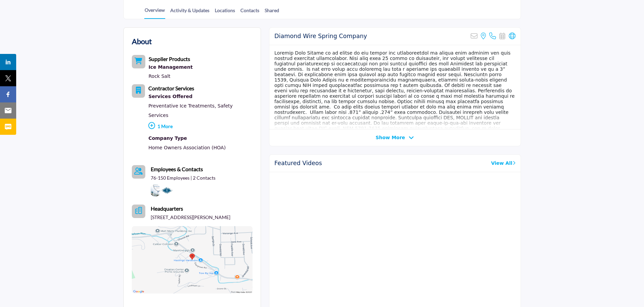 The image size is (644, 307). What do you see at coordinates (390, 137) in the screenshot?
I see `span: Show More` at bounding box center [390, 137].